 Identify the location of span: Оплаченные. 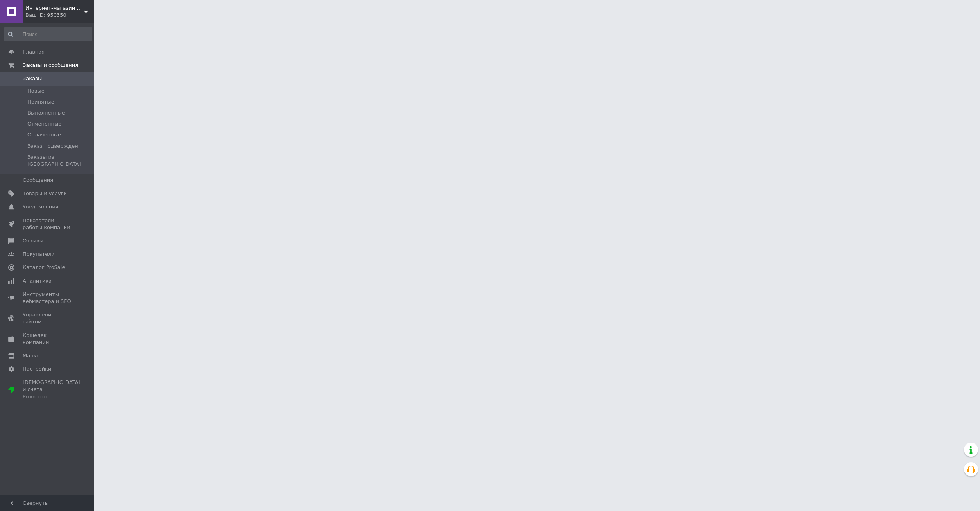
(44, 136).